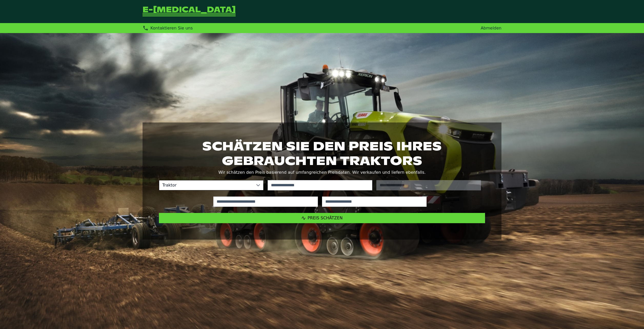  I want to click on div: Kontaktieren Sie uns, so click(168, 28).